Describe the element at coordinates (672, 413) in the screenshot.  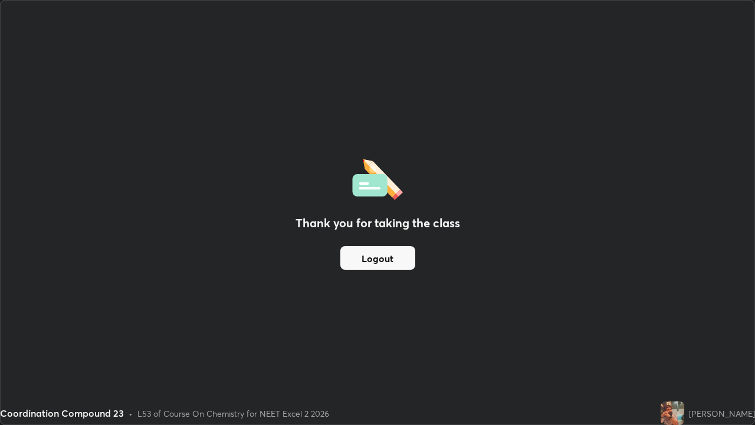
I see `img: e048503ee0274020b35ac9d8a75090a4.jpg` at that location.